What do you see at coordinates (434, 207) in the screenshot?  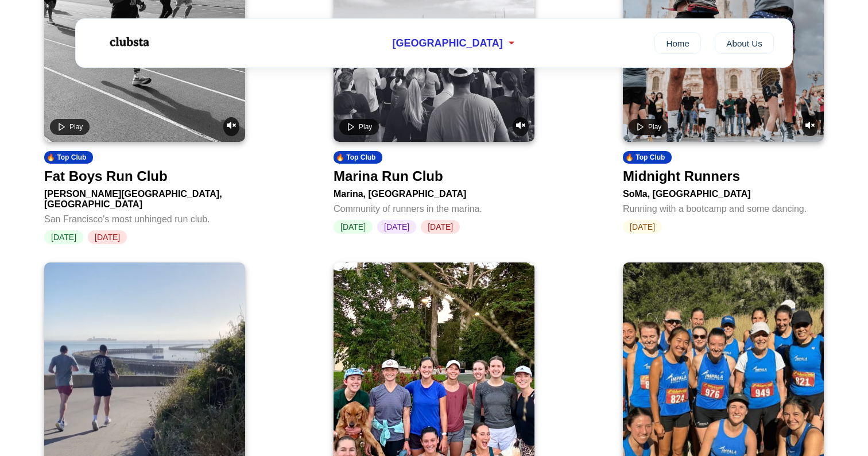 I see `div: Community of runners in the marina.` at bounding box center [434, 207].